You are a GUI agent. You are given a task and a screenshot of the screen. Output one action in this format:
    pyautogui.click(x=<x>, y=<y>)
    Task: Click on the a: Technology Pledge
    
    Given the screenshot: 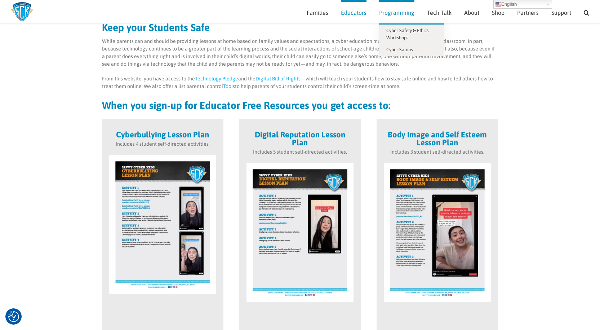 What is the action you would take?
    pyautogui.click(x=217, y=79)
    